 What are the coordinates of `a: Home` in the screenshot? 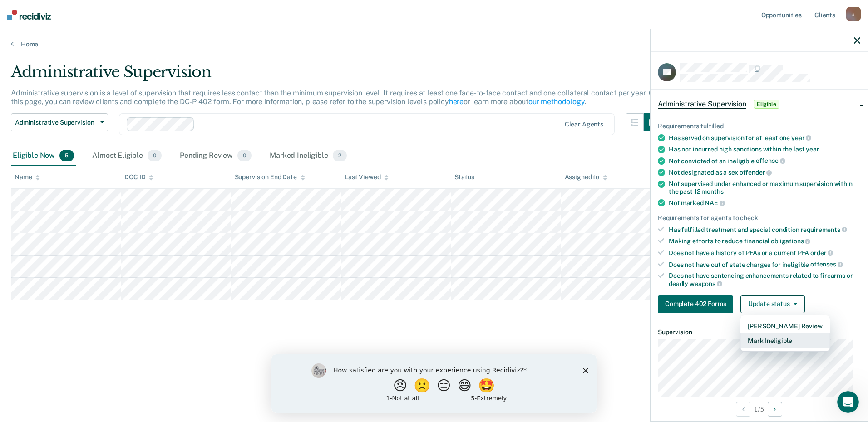 It's located at (434, 44).